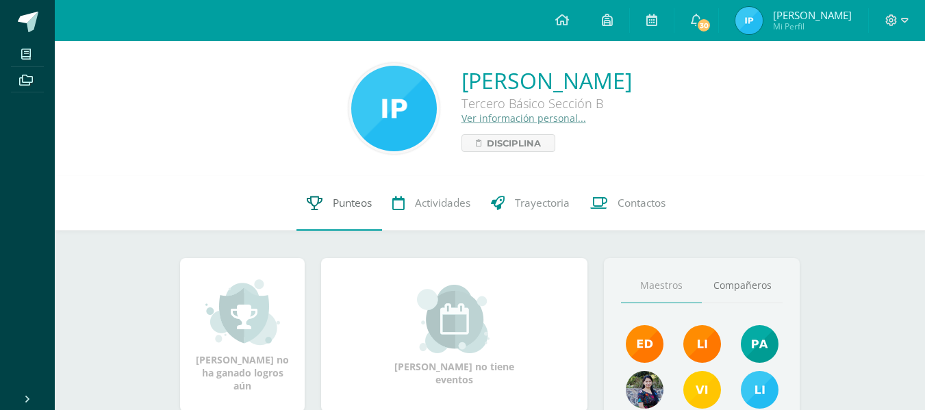 Image resolution: width=925 pixels, height=410 pixels. I want to click on img: 0ee4c74e6f621185b04bb9cfb72a2a5b.png, so click(702, 390).